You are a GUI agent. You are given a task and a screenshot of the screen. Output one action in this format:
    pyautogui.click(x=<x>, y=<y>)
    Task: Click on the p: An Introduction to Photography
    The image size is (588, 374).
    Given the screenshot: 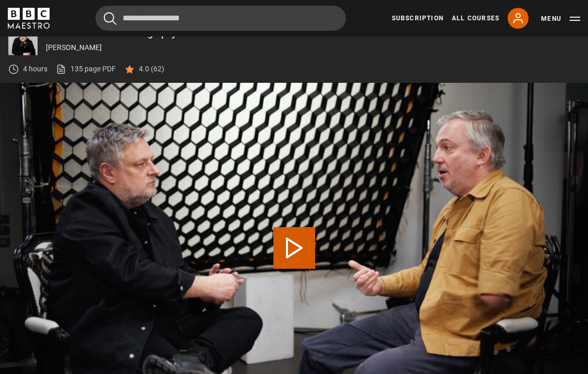 What is the action you would take?
    pyautogui.click(x=312, y=34)
    